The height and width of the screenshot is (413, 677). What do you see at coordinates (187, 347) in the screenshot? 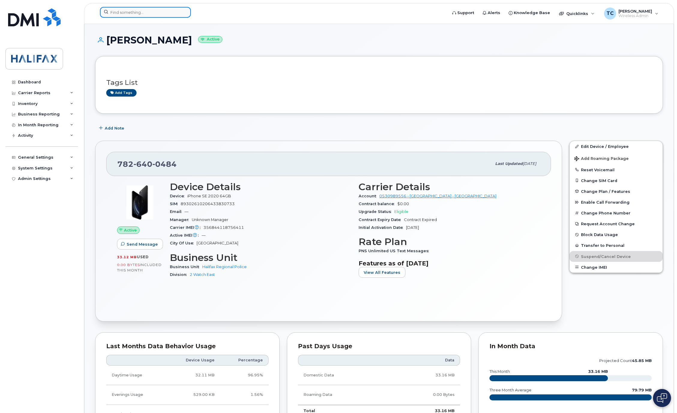
I see `div: Last Months Data Behavior Usage` at bounding box center [187, 347].